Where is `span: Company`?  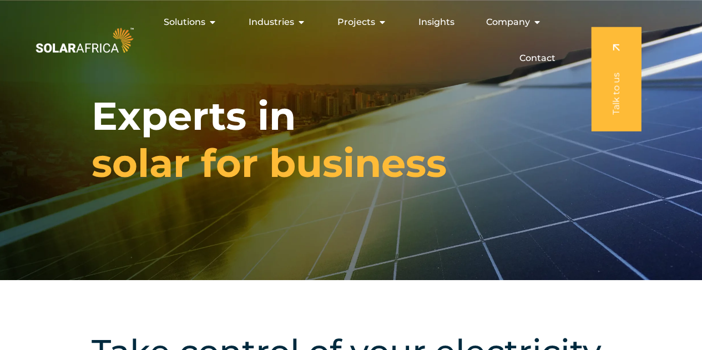
span: Company is located at coordinates (508, 22).